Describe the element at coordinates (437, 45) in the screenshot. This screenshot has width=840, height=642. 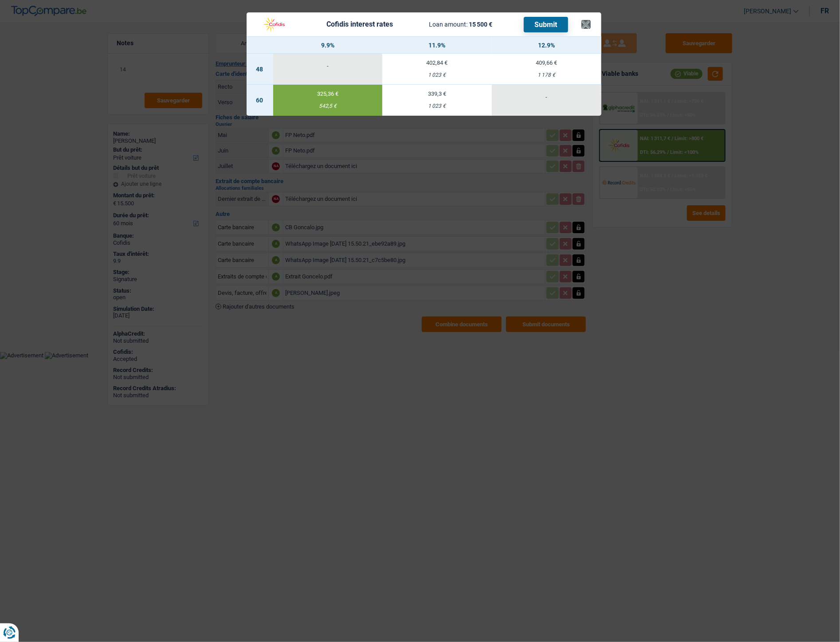
I see `th: 11.9%` at that location.